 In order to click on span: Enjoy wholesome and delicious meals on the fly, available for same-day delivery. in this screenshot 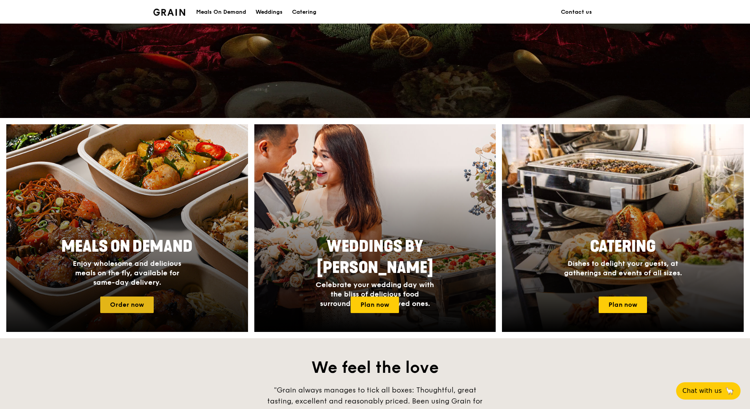, I will do `click(127, 273)`.